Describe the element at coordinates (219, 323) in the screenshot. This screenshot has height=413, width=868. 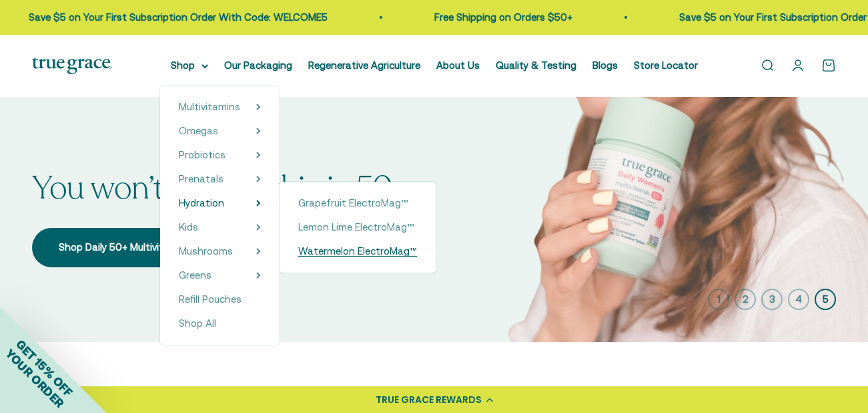
I see `a: Shop All` at that location.